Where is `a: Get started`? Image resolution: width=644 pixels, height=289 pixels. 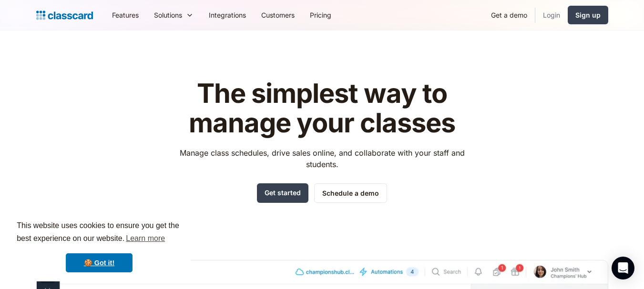
a: Get started is located at coordinates (283, 193).